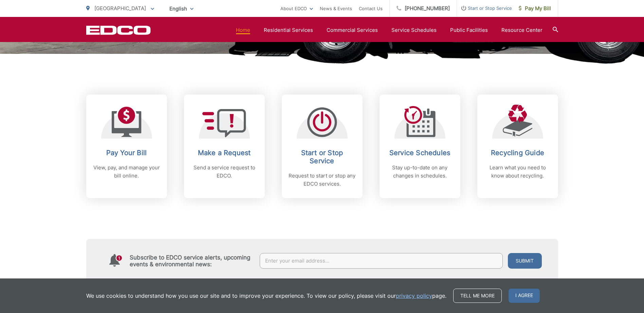 Image resolution: width=644 pixels, height=313 pixels. I want to click on a: Commercial Services, so click(352, 30).